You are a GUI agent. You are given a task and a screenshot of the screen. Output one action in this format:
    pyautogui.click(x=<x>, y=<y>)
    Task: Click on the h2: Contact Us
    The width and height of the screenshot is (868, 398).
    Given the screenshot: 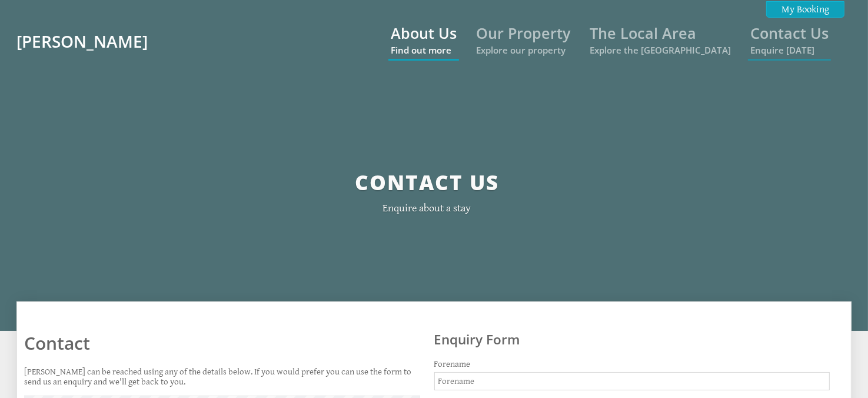 What is the action you would take?
    pyautogui.click(x=427, y=182)
    